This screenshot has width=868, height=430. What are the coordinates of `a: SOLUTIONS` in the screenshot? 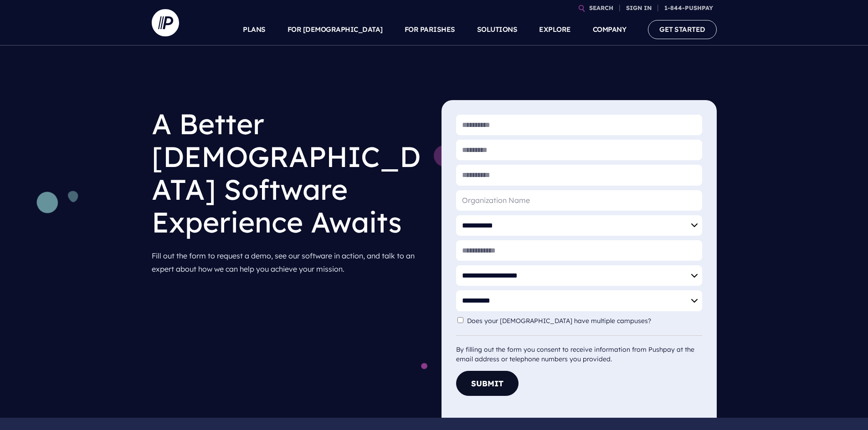 It's located at (497, 29).